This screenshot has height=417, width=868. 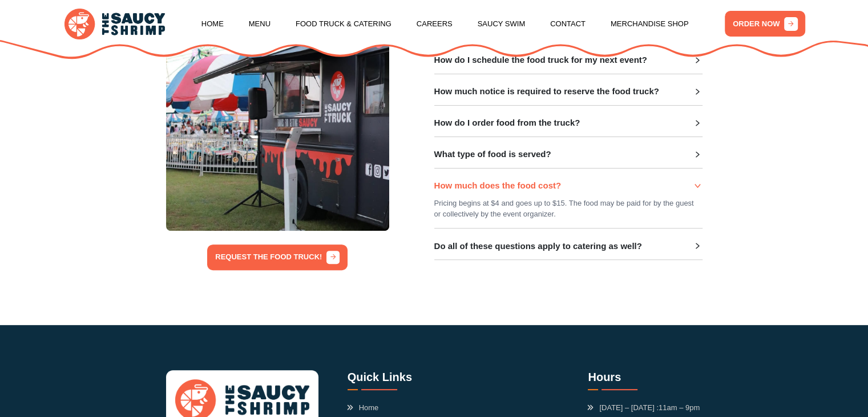 I want to click on a: Food Truck & Catering, so click(x=343, y=24).